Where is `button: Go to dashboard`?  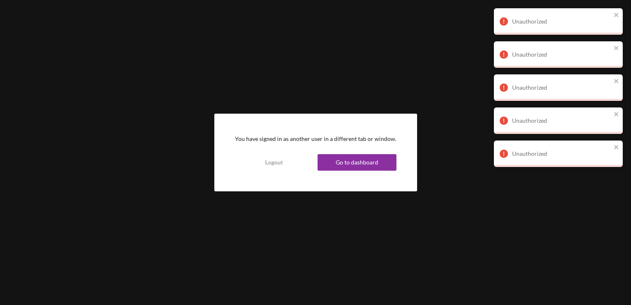
button: Go to dashboard is located at coordinates (357, 162).